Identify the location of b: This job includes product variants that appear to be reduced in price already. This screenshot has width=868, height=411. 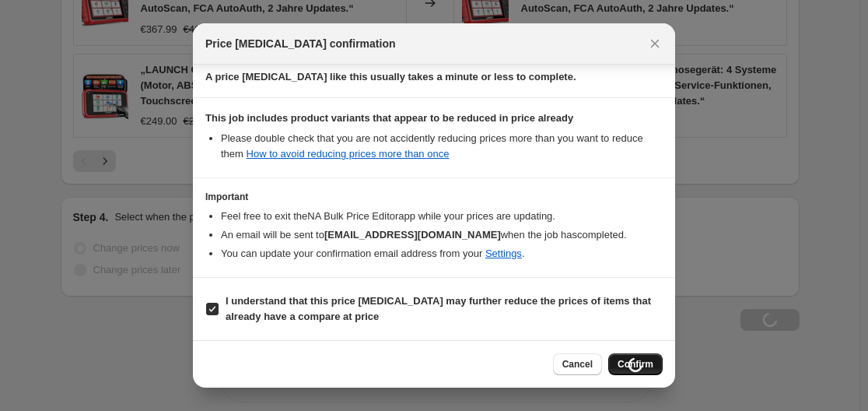
(389, 118).